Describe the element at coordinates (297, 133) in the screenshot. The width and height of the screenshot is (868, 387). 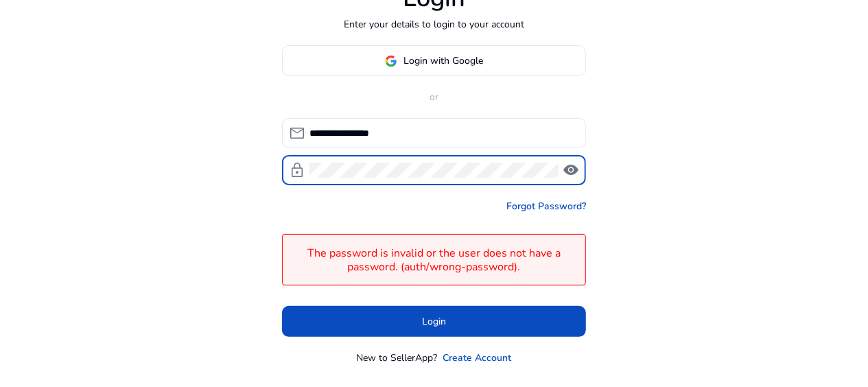
I see `span: mail` at that location.